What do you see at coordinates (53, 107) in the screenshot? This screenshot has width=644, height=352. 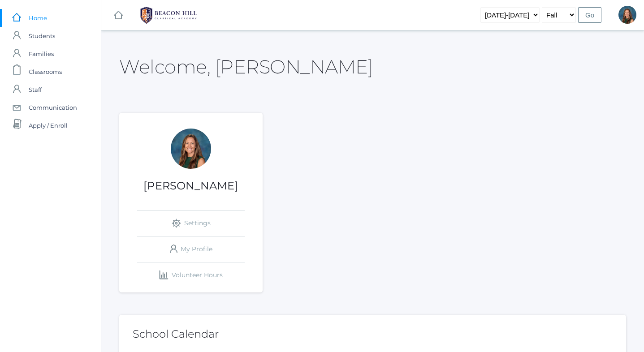 I see `span: Communication` at bounding box center [53, 107].